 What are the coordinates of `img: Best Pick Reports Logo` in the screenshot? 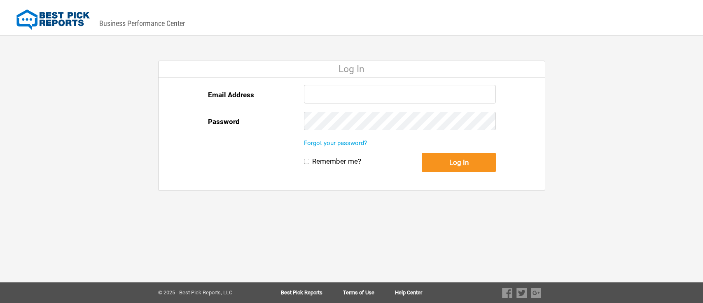 It's located at (53, 20).